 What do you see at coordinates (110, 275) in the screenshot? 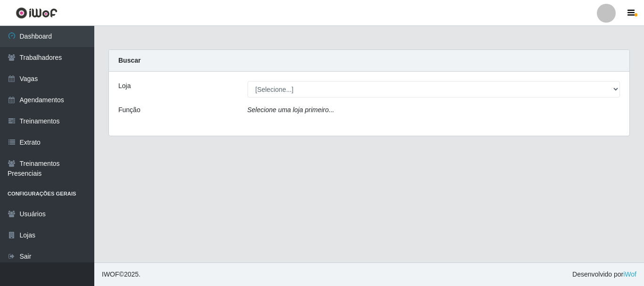
I see `span: IWOF` at bounding box center [110, 275].